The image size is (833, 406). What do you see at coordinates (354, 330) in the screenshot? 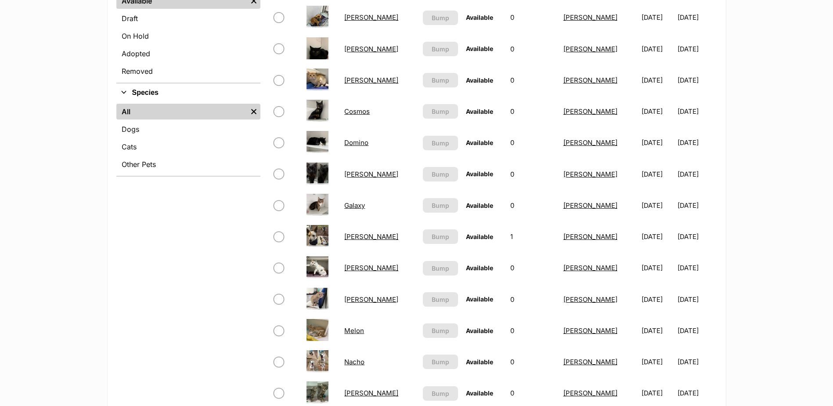
I see `a: Melon` at bounding box center [354, 330].